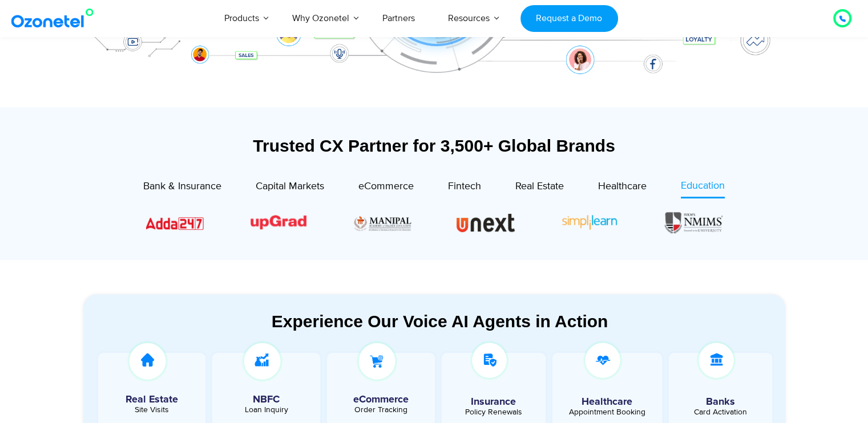  Describe the element at coordinates (152, 400) in the screenshot. I see `h5: Real Estate` at that location.